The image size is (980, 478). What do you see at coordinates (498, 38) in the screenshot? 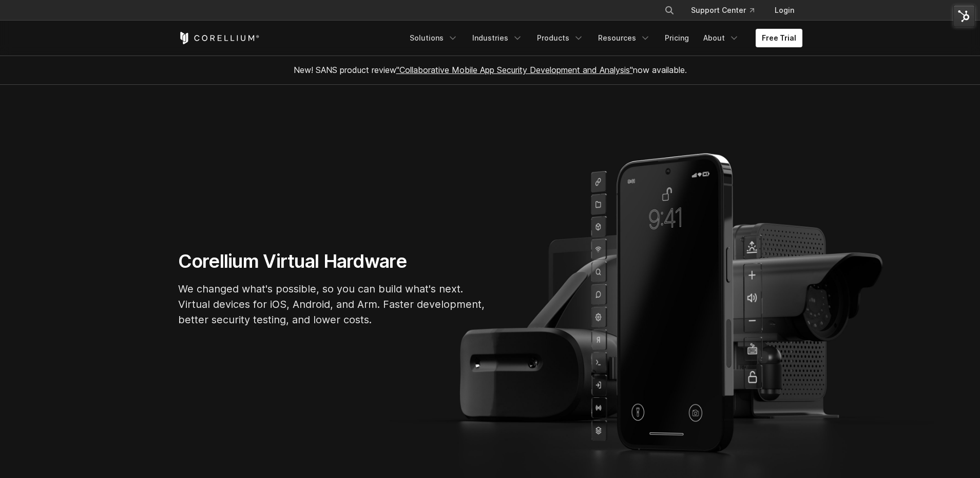
I see `a: Industries` at bounding box center [498, 38].